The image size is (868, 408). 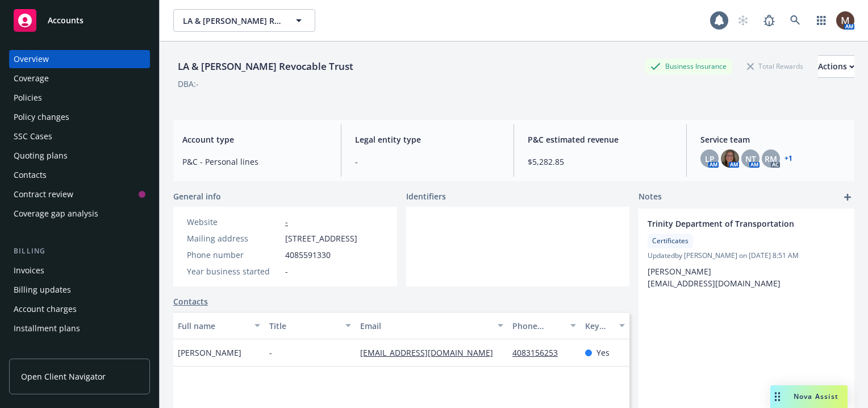 I want to click on div: Installment plans, so click(x=47, y=329).